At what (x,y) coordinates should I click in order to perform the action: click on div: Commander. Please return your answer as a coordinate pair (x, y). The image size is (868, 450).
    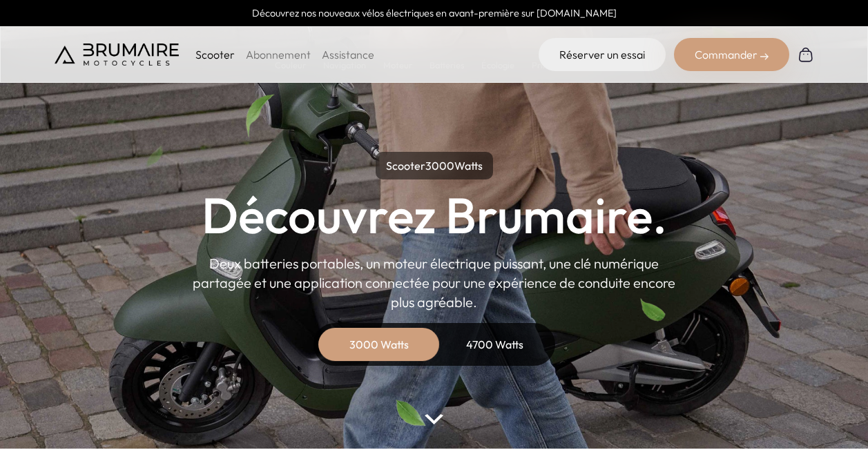
    Looking at the image, I should click on (731, 54).